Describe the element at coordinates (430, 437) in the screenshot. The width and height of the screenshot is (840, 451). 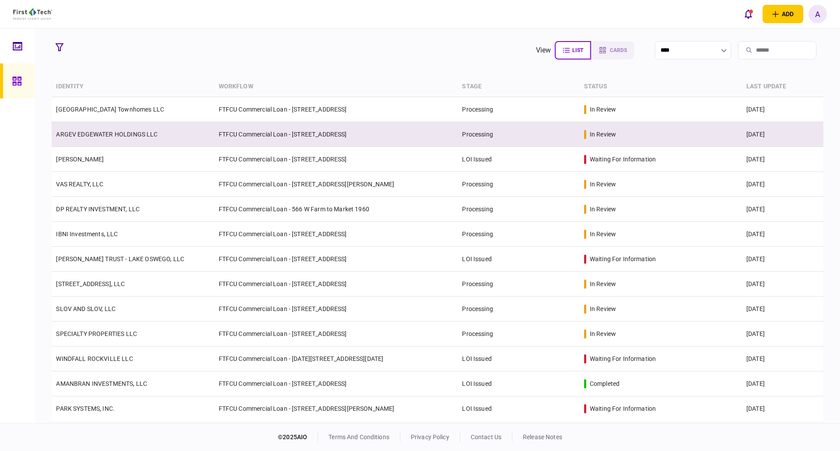
I see `a: privacy policy` at that location.